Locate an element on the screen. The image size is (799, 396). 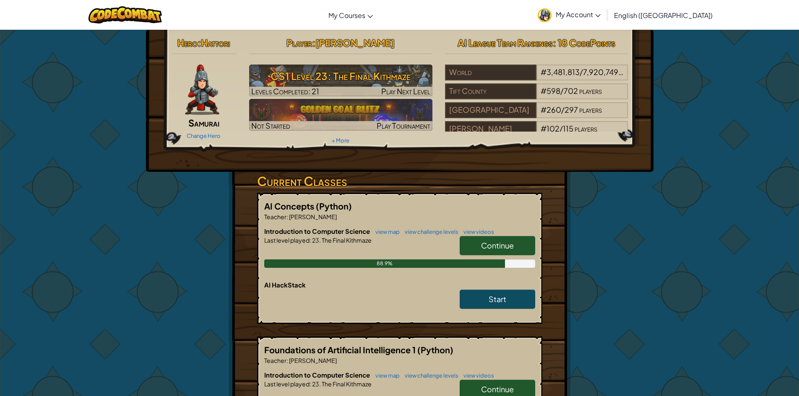
img: CodeCombat logo is located at coordinates (125, 15).